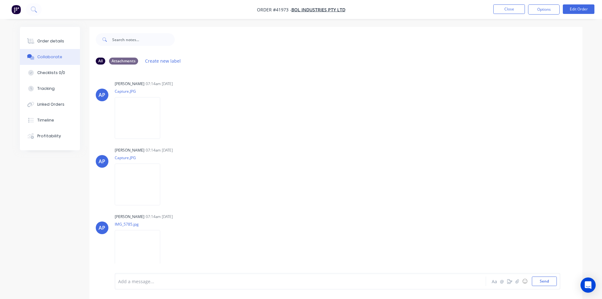  Describe the element at coordinates (51, 73) in the screenshot. I see `div: Checklists 0/0` at that location.